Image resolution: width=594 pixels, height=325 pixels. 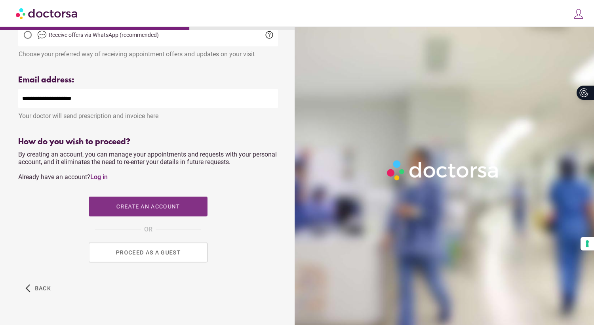 I want to click on button: Create an account, so click(x=148, y=206).